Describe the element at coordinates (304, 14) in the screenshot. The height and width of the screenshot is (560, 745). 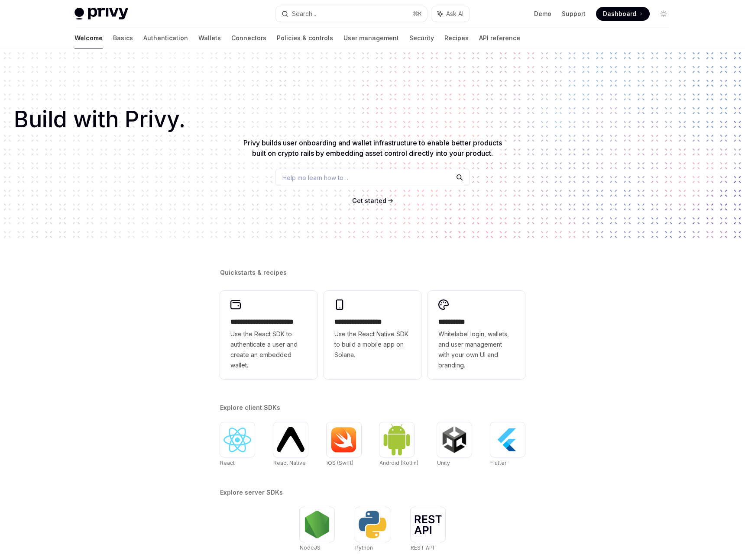
I see `div: Search...` at that location.